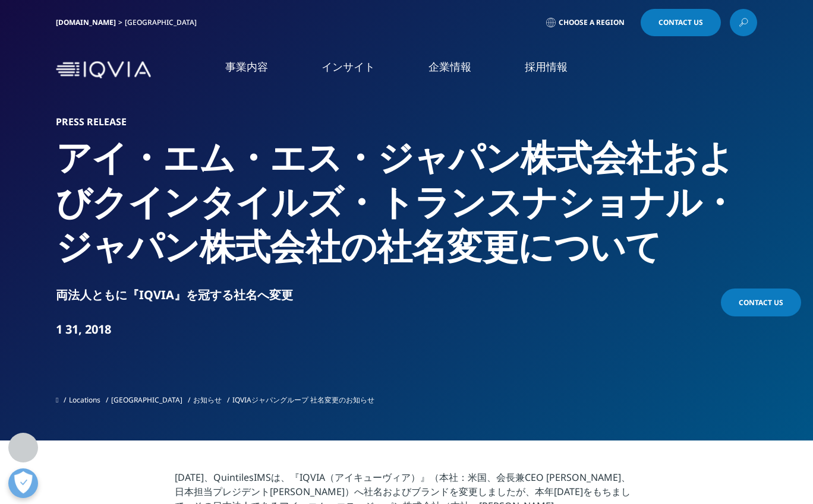 The width and height of the screenshot is (813, 504). What do you see at coordinates (23, 483) in the screenshot?
I see `button: 優先設定センターを開く` at bounding box center [23, 483].